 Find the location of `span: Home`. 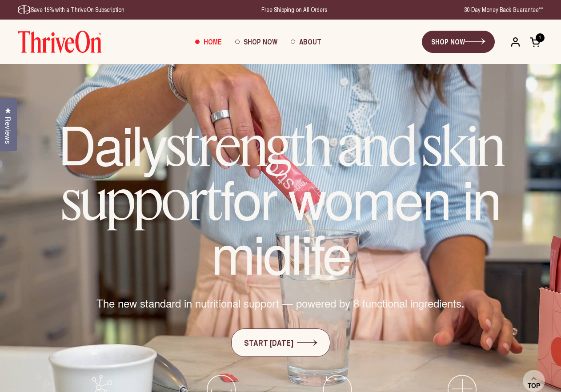

span: Home is located at coordinates (213, 41).